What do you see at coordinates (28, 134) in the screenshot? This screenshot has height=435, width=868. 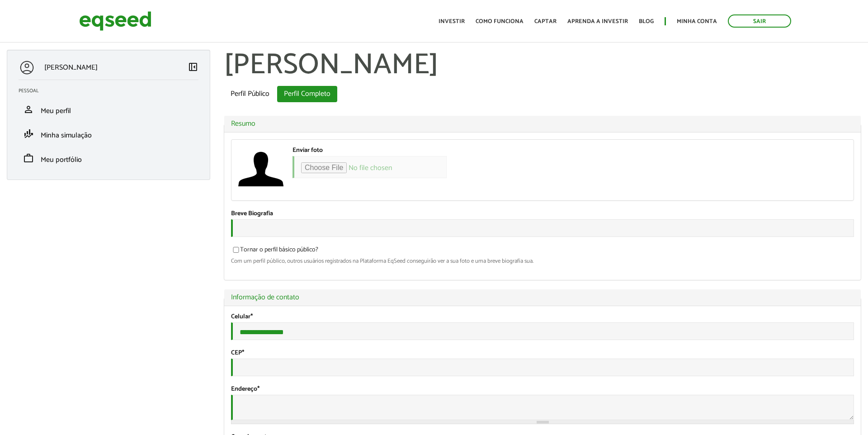 I see `span: finance_mode` at bounding box center [28, 134].